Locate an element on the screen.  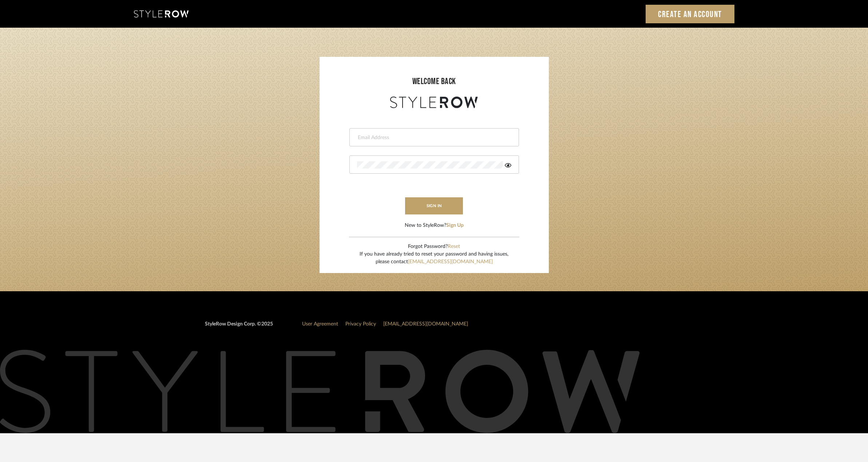
a: User Agreement is located at coordinates (320, 324).